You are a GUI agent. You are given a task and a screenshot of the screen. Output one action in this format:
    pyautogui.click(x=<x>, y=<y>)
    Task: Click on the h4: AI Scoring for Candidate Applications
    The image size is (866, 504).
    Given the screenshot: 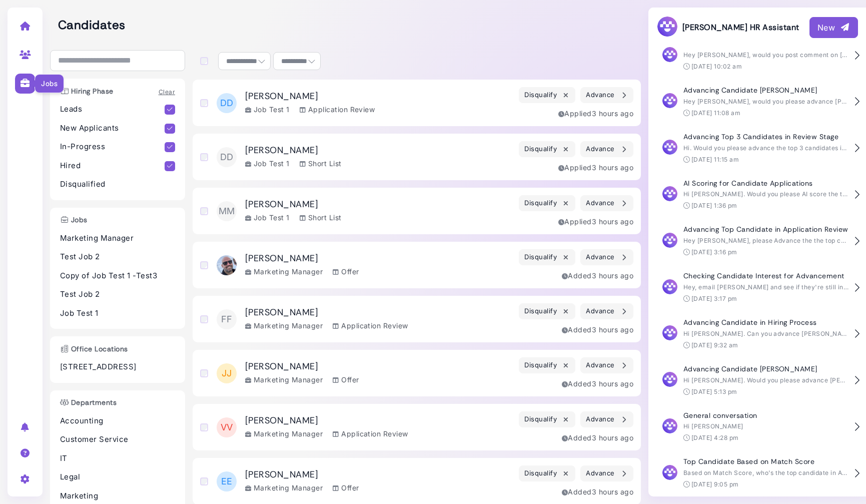 What is the action you would take?
    pyautogui.click(x=766, y=183)
    